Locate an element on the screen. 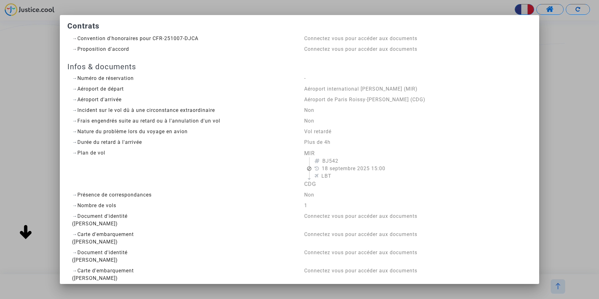  div: Incident sur le vol dû à une circonstance extraordinaire is located at coordinates (183, 110).